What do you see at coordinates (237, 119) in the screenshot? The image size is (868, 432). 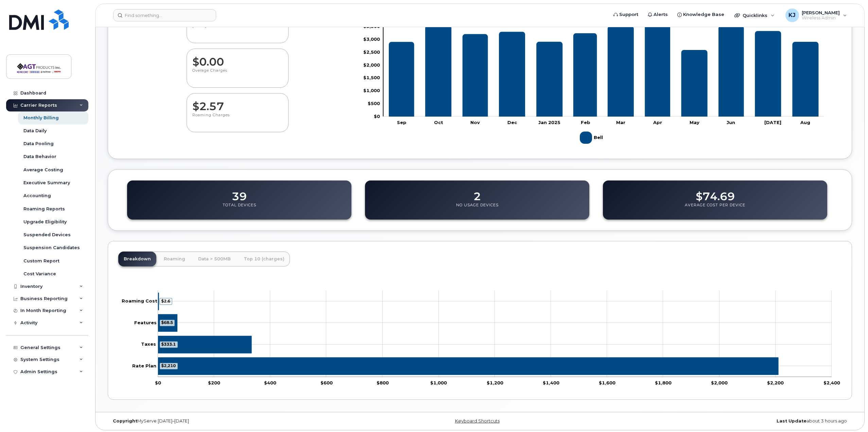 I see `p: Roaming Charges` at bounding box center [237, 119].